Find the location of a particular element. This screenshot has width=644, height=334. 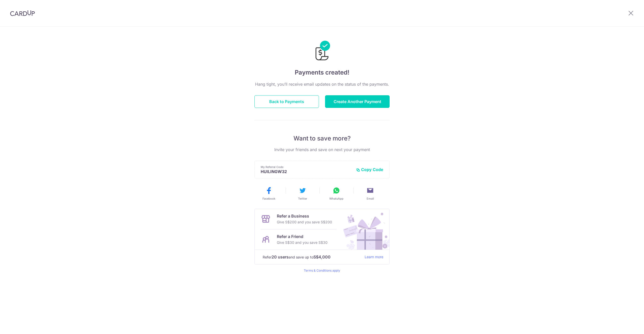

p: Hang tight, you’ll receive email updates on the status of the payments. is located at coordinates (322, 84).